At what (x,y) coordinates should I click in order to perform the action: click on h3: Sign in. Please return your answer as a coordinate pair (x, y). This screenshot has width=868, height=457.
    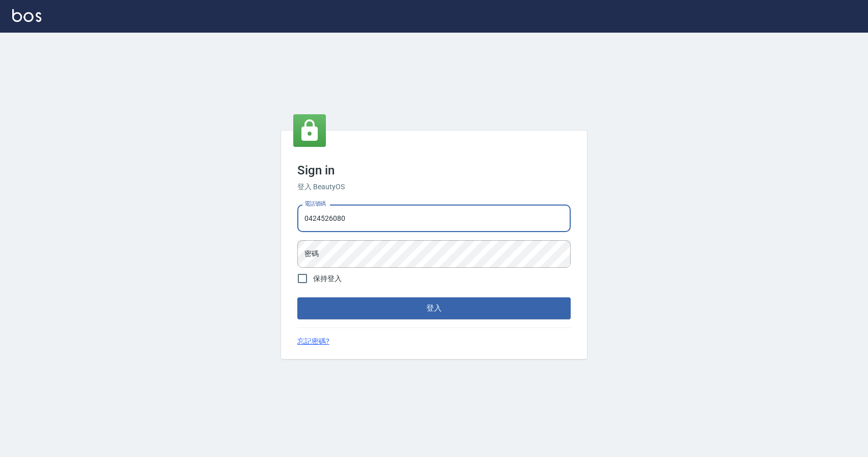
    Looking at the image, I should click on (434, 170).